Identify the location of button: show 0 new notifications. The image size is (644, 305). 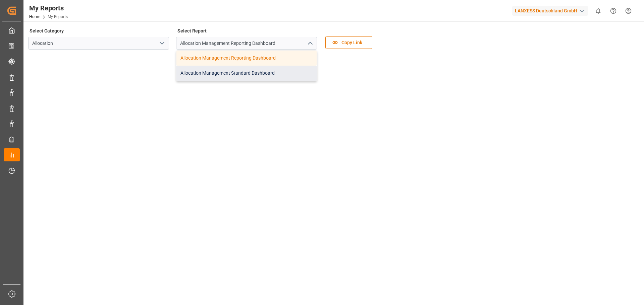
(598, 11).